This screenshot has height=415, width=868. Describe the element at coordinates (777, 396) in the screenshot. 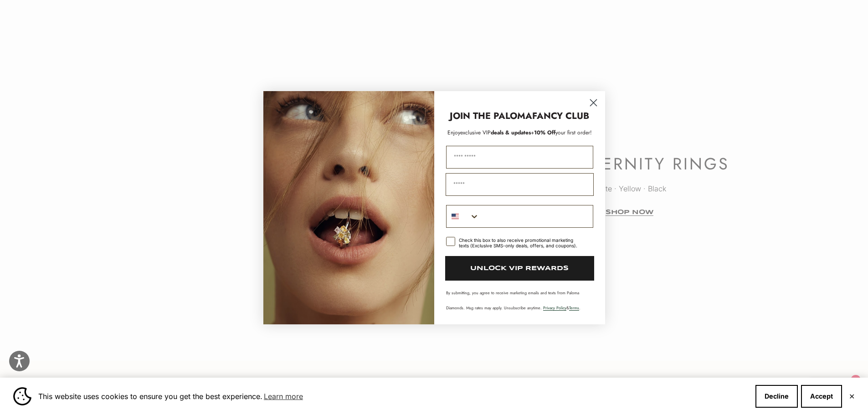

I see `button: Decline` at that location.